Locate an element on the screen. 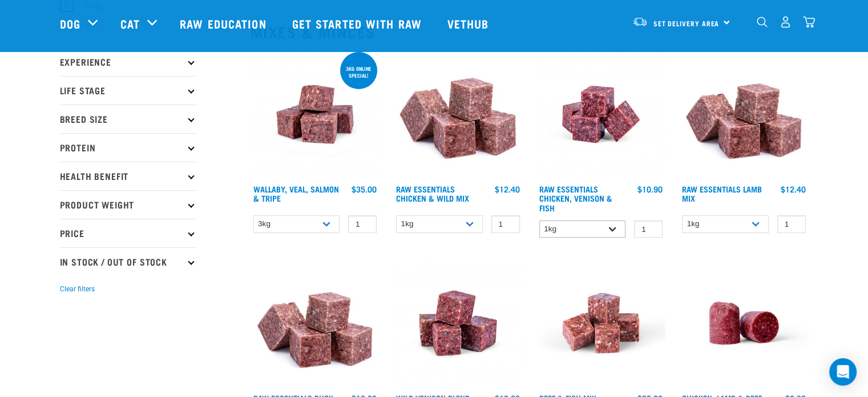 Image resolution: width=868 pixels, height=397 pixels. div: $35.00 is located at coordinates (364, 189).